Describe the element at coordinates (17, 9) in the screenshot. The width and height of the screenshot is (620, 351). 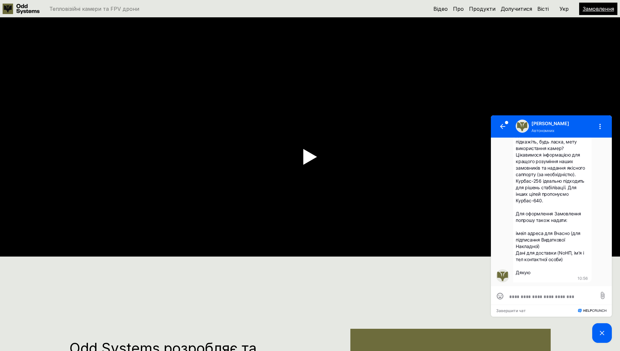
I see `span: 2` at that location.